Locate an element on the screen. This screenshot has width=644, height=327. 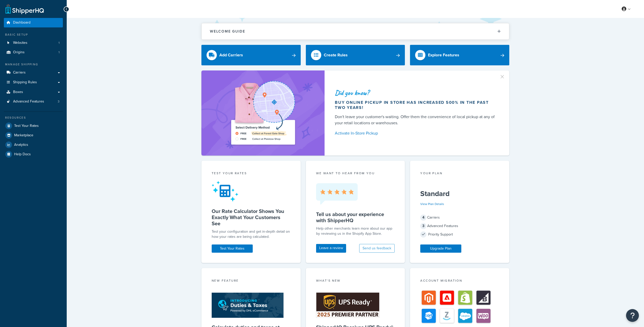
li: Origins is located at coordinates (34, 52).